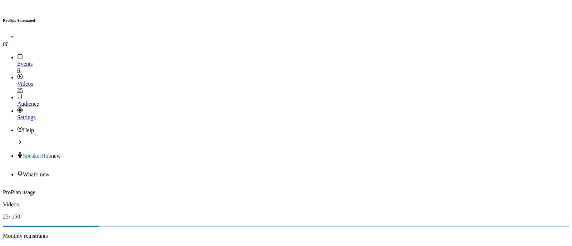 This screenshot has height=246, width=572. What do you see at coordinates (293, 63) in the screenshot?
I see `a: Events6` at bounding box center [293, 63].